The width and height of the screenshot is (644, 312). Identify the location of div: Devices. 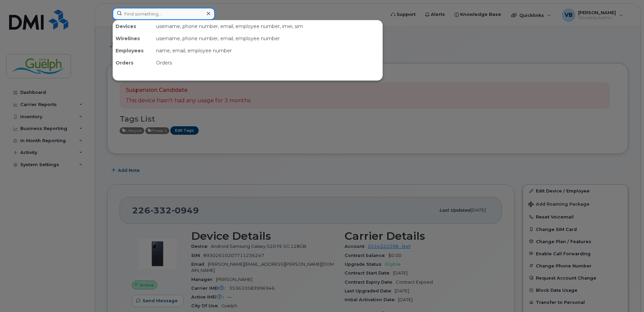
(133, 26).